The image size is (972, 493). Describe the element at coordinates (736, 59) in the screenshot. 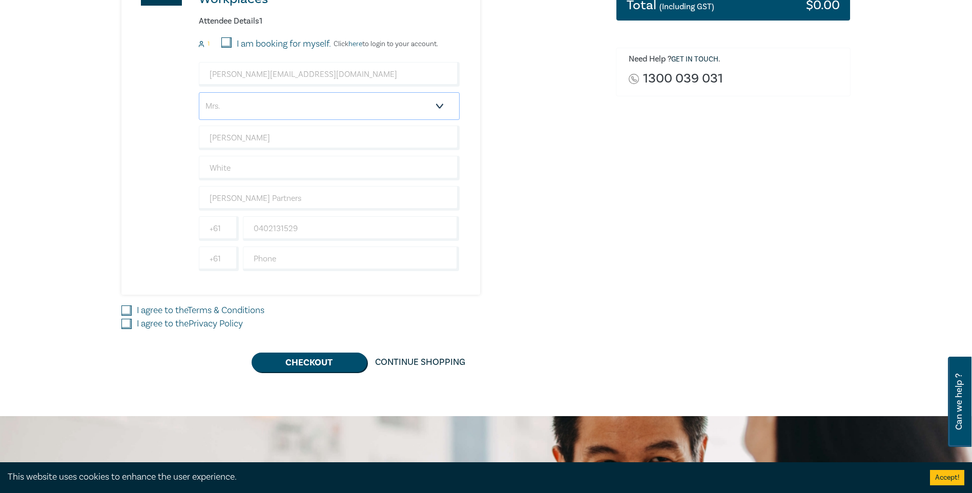

I see `h6: Need Help ? .` at that location.